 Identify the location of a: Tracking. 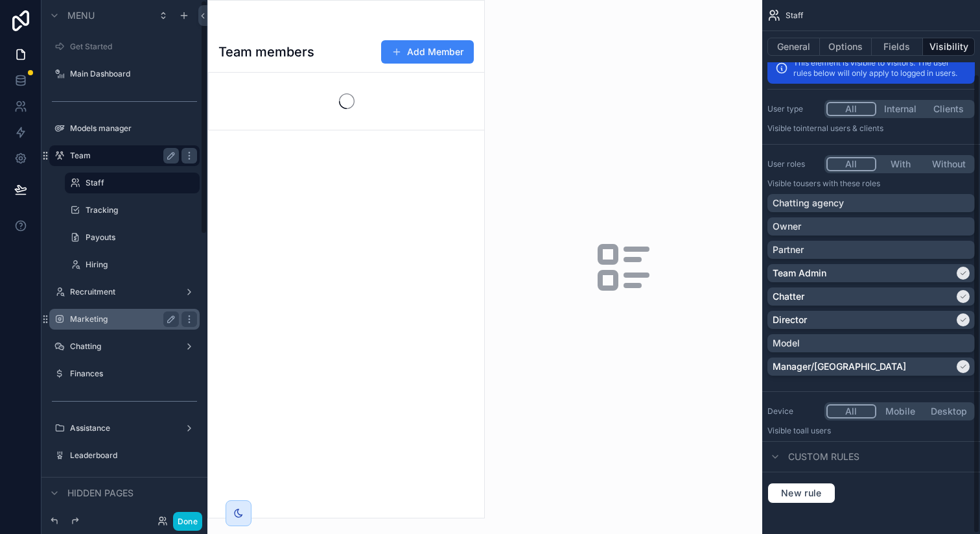
(141, 210).